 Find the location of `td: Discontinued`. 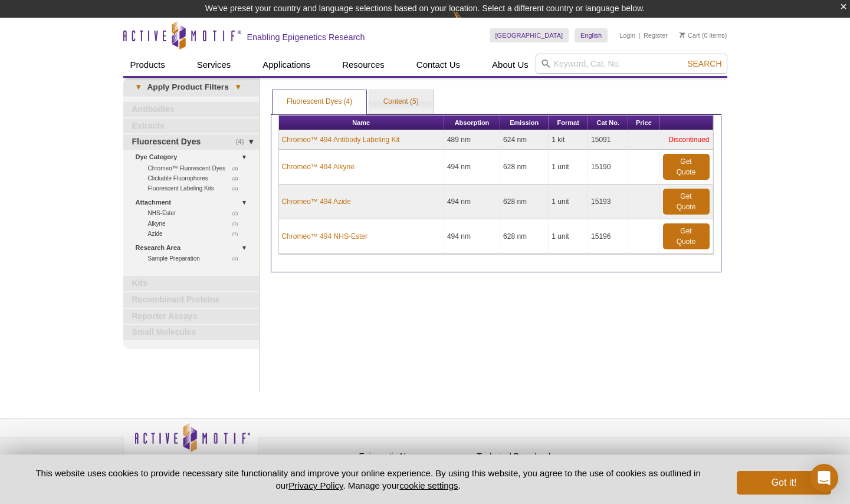

td: Discontinued is located at coordinates (670, 140).